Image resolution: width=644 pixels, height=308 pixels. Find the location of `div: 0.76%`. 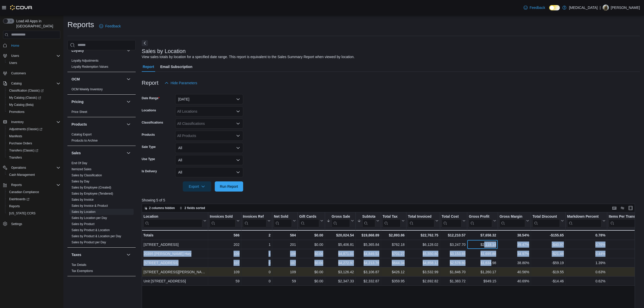

div: 0.76% is located at coordinates (586, 244).